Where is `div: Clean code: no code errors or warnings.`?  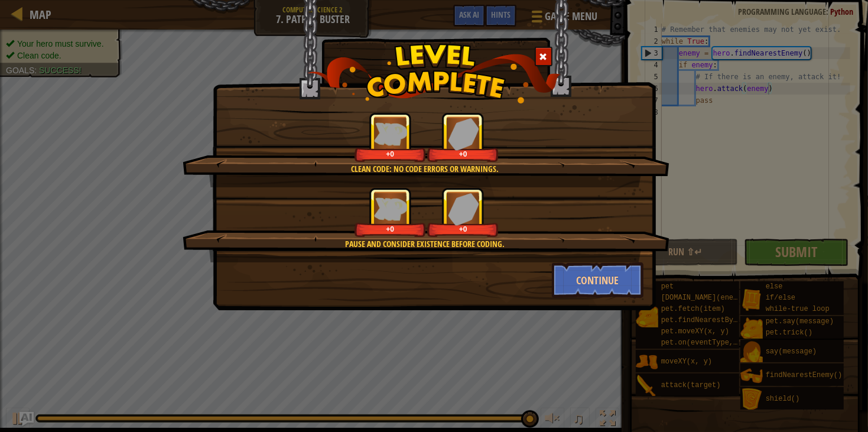 div: Clean code: no code errors or warnings. is located at coordinates (425, 169).